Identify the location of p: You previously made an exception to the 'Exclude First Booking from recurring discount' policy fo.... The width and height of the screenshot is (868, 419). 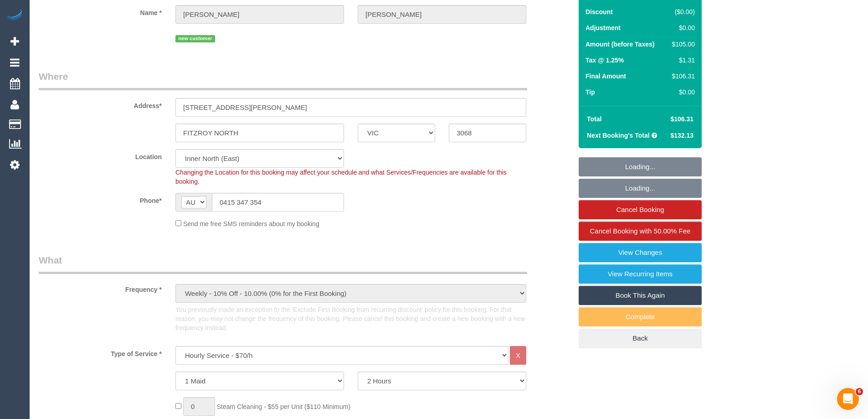
(351, 318).